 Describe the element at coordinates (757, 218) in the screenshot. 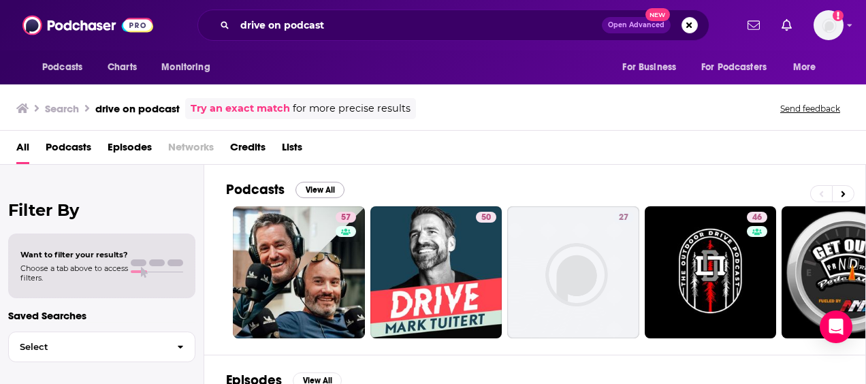

I see `span: 46` at that location.